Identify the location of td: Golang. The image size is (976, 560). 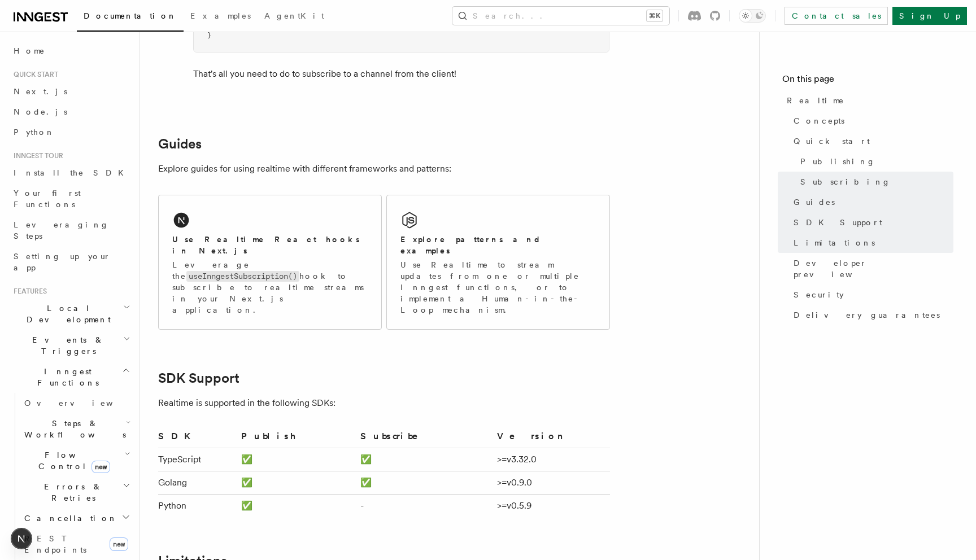
(197, 483).